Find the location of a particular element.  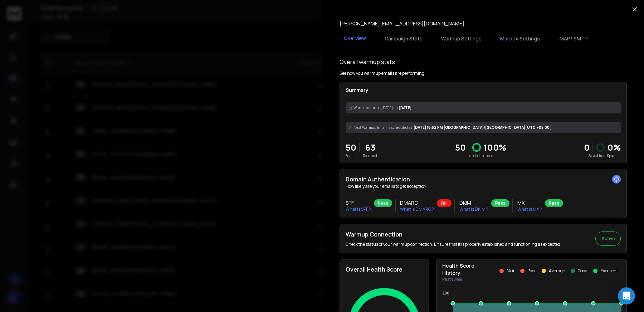

button: Warmup Settings is located at coordinates (461, 39).